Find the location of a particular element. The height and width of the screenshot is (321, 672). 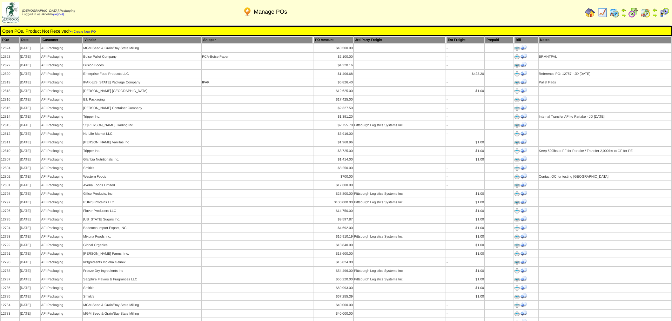

td: 12786 is located at coordinates (10, 288).